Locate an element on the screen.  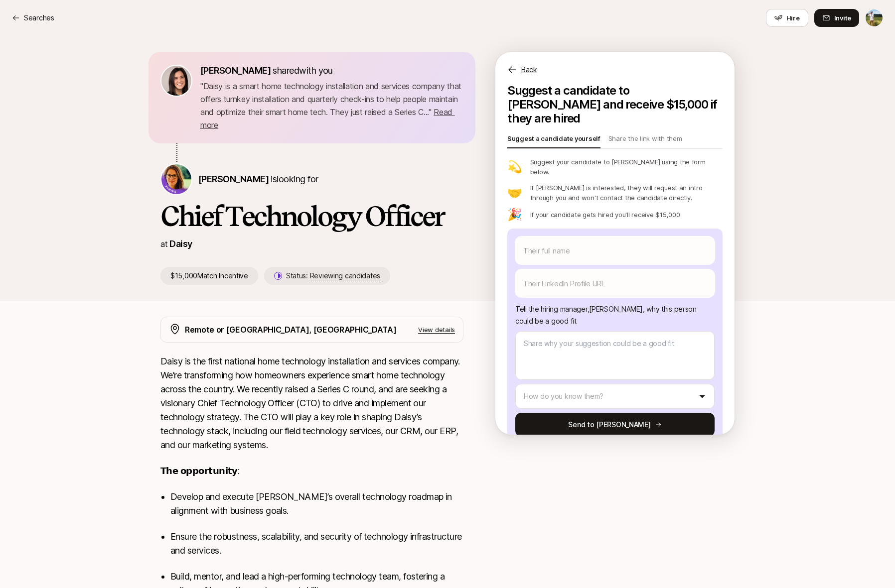
img: Tyler Kieft is located at coordinates (875, 17).